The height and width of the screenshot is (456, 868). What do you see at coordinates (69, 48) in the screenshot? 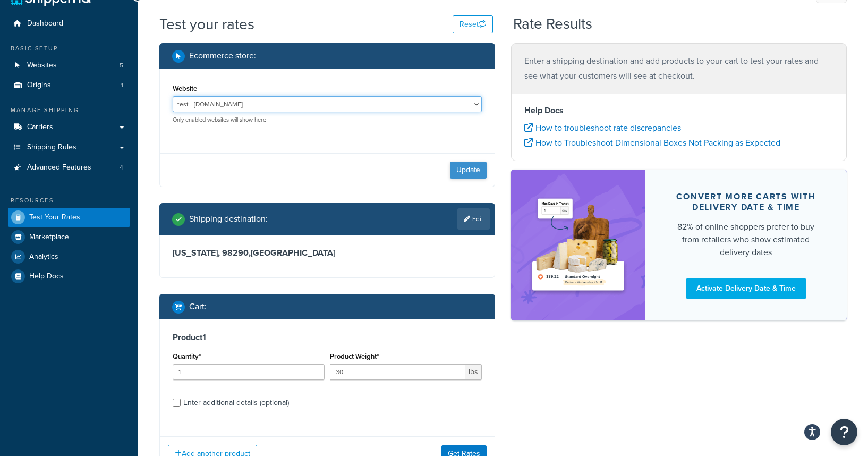
I see `div: Basic Setup` at bounding box center [69, 48].